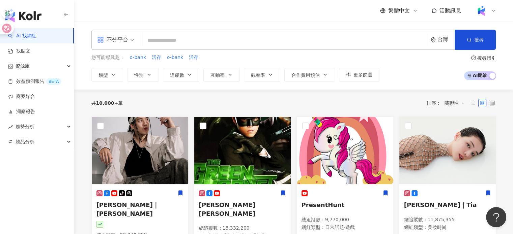  Describe the element at coordinates (221, 75) in the screenshot. I see `button: 互動率` at that location.